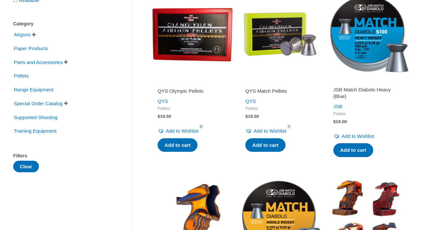 The width and height of the screenshot is (422, 230). I want to click on span: Parts and Accessories, so click(38, 62).